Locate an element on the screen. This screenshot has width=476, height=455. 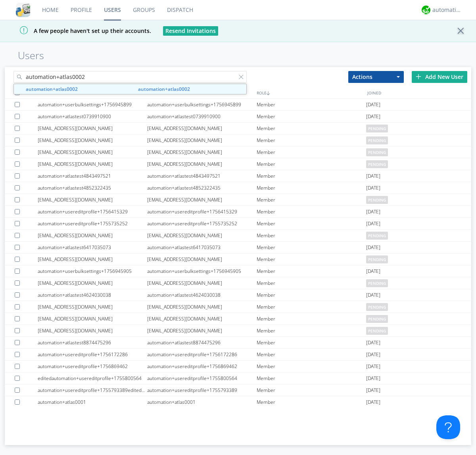
div: editedautomation+usereditprofile+1755800564 is located at coordinates (93, 378).